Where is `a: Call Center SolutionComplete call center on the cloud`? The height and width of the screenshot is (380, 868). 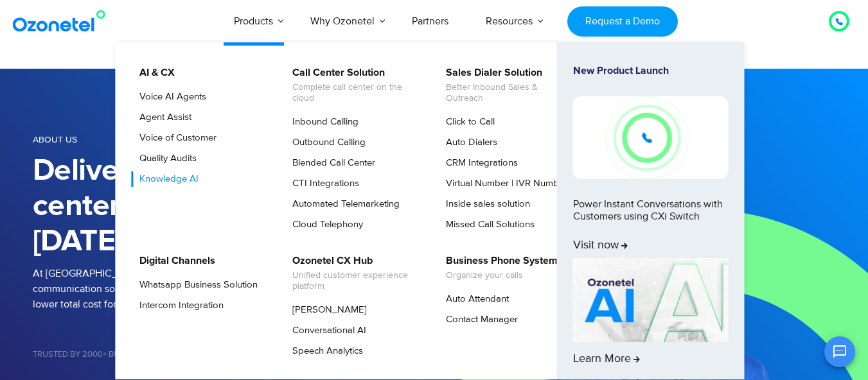
a: Call Center SolutionComplete call center on the cloud is located at coordinates (352, 85).